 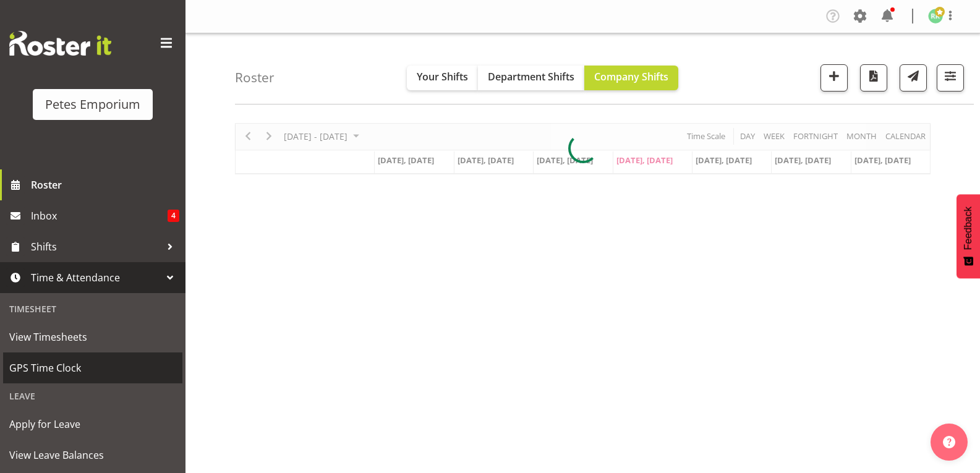 What do you see at coordinates (105, 185) in the screenshot?
I see `span: Roster` at bounding box center [105, 185].